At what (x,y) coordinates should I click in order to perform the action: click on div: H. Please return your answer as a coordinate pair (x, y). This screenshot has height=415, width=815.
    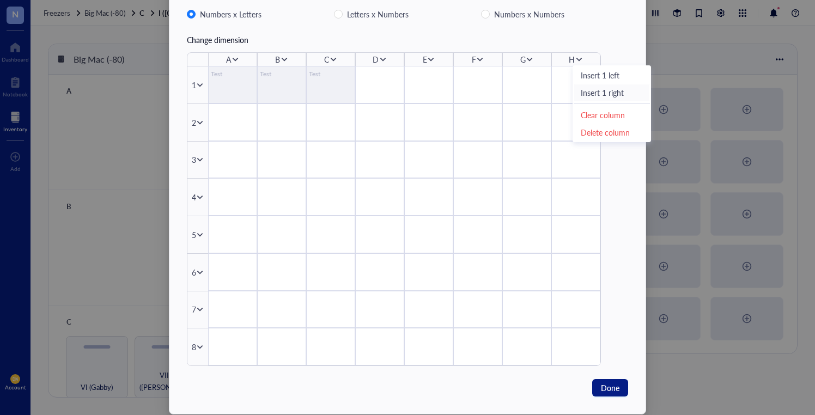
    Looking at the image, I should click on (571, 59).